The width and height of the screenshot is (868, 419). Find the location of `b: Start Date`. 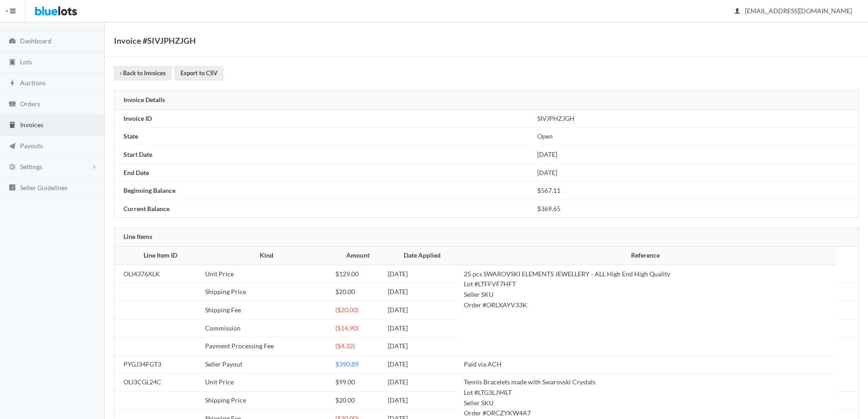

b: Start Date is located at coordinates (138, 154).